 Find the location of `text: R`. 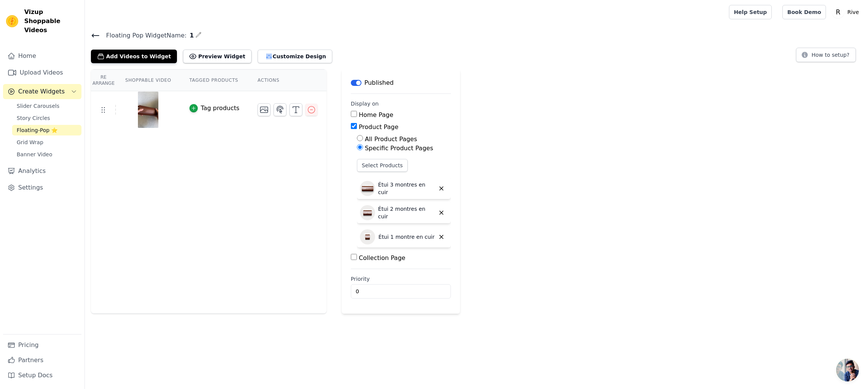

text: R is located at coordinates (838, 12).